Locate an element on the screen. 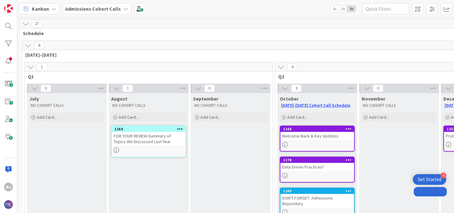 The width and height of the screenshot is (454, 213). input: Quick Filter... is located at coordinates (386, 9).